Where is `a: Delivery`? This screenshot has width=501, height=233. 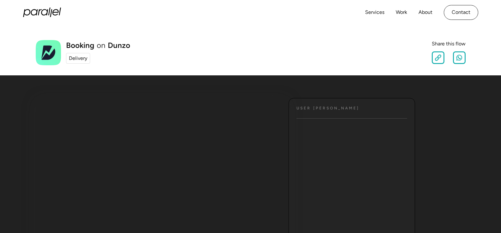 a: Delivery is located at coordinates (78, 58).